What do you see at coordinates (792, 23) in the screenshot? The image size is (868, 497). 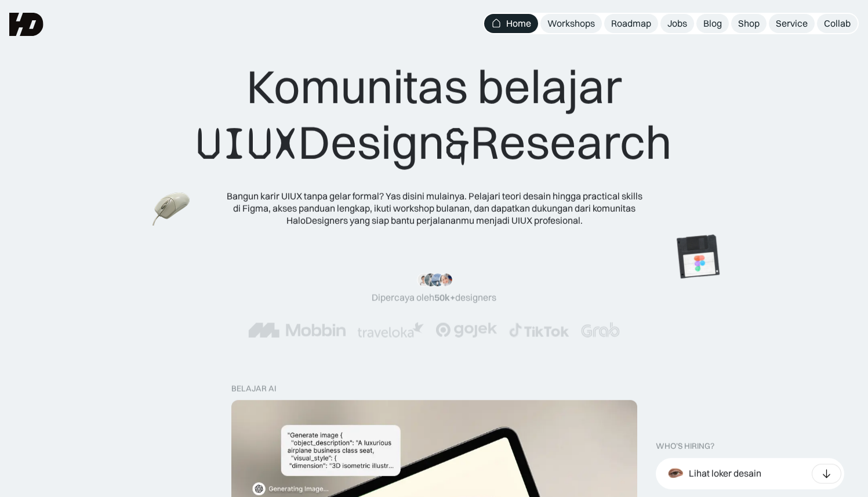 I see `a: Service` at bounding box center [792, 23].